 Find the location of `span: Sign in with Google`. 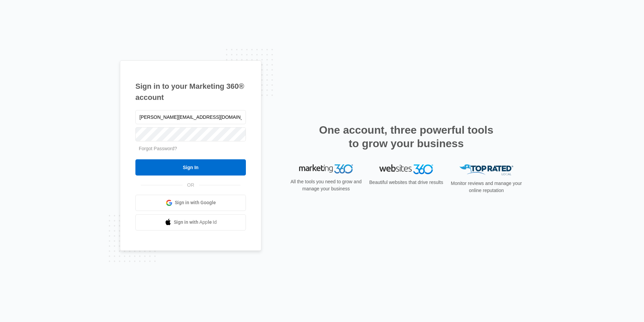

span: Sign in with Google is located at coordinates (195, 202).